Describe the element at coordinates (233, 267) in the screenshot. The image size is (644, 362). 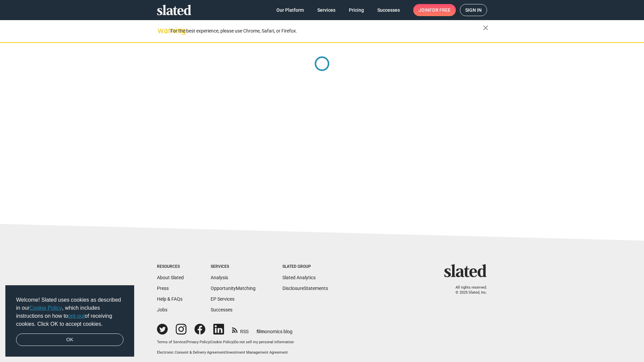
I see `div: Services` at that location.